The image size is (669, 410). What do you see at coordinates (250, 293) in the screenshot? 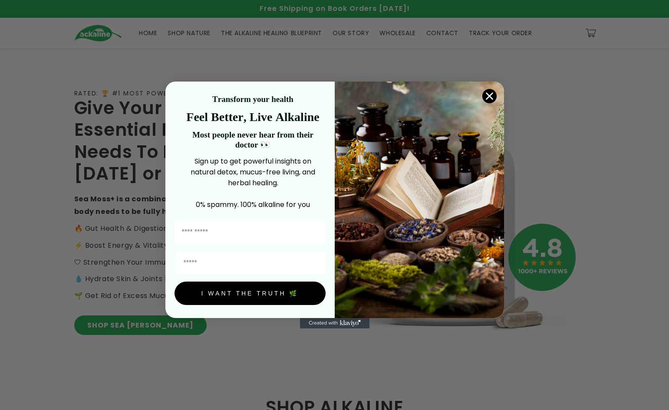
I see `button: I WANT THE TRUTH 🌿` at bounding box center [250, 293].